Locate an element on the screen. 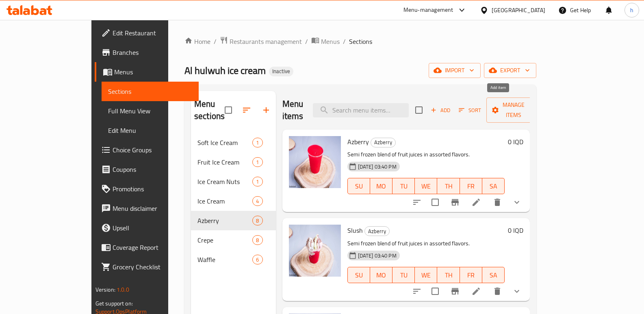  div: Menu-management is located at coordinates (428, 10).